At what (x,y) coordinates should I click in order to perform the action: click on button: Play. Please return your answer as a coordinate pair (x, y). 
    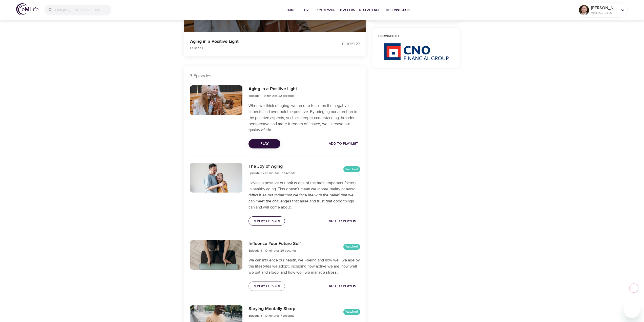
    Looking at the image, I should click on (265, 143).